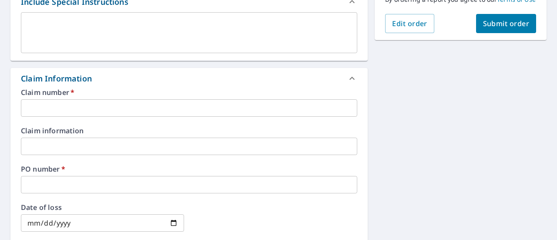 The image size is (557, 240). What do you see at coordinates (189, 131) in the screenshot?
I see `label: Claim information` at bounding box center [189, 131].